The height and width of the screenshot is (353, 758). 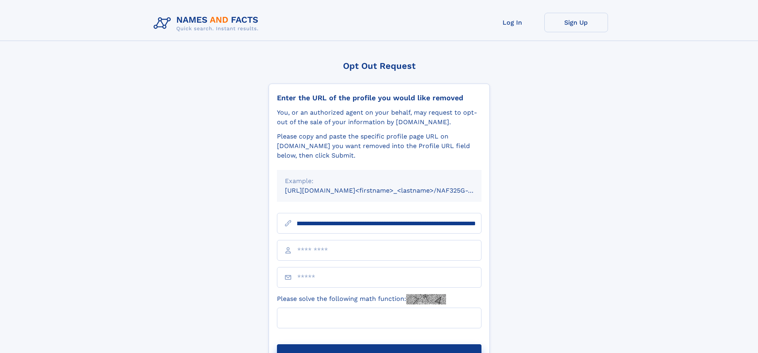 I want to click on label: Please solve the following math function:, so click(x=361, y=299).